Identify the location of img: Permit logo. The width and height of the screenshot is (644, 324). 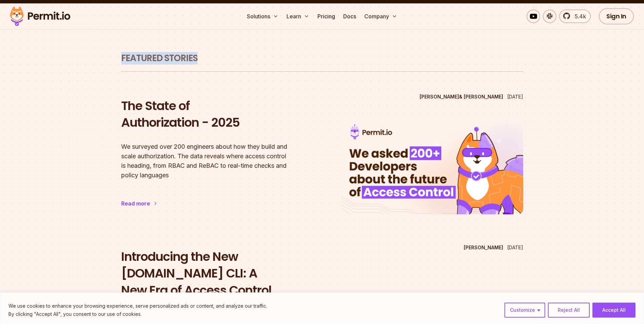
(40, 16).